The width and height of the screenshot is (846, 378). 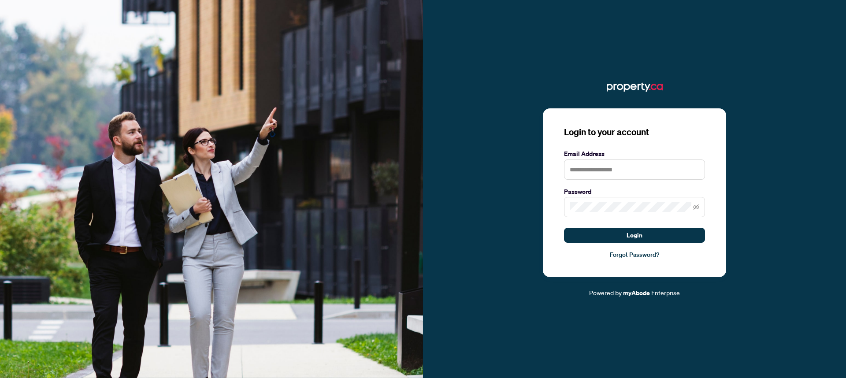 I want to click on span: eye-invisible, so click(x=697, y=207).